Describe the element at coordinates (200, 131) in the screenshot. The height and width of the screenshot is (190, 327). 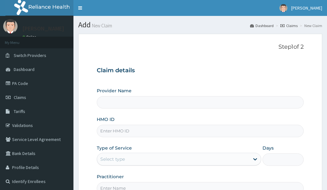
I see `input: Enter HMO ID` at that location.